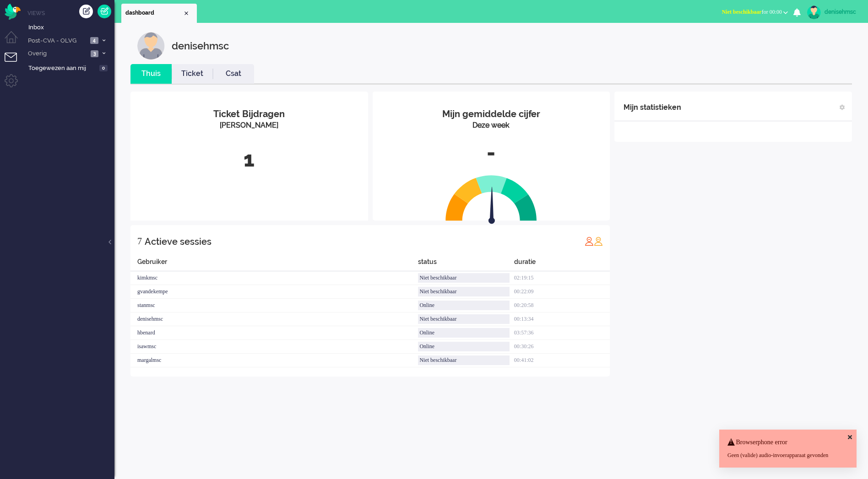 The height and width of the screenshot is (479, 868). Describe the element at coordinates (94, 53) in the screenshot. I see `span: 3` at that location.